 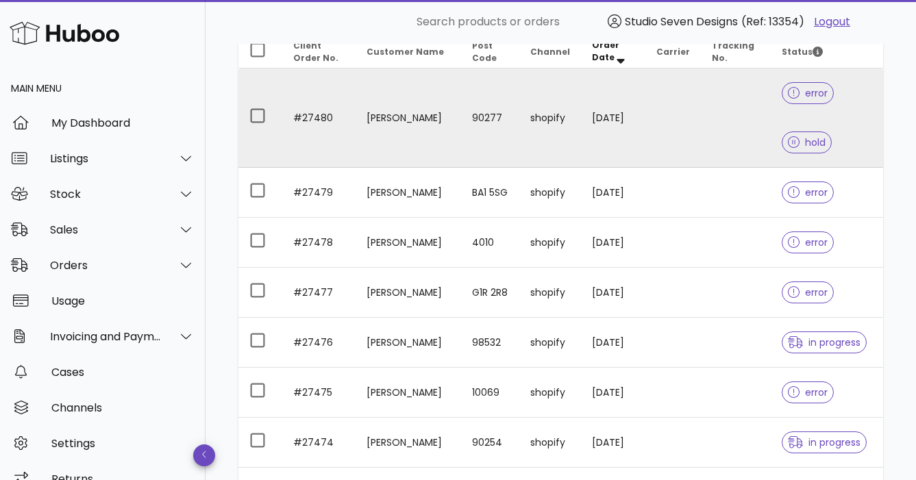 What do you see at coordinates (319, 242) in the screenshot?
I see `td: #27478` at bounding box center [319, 242].